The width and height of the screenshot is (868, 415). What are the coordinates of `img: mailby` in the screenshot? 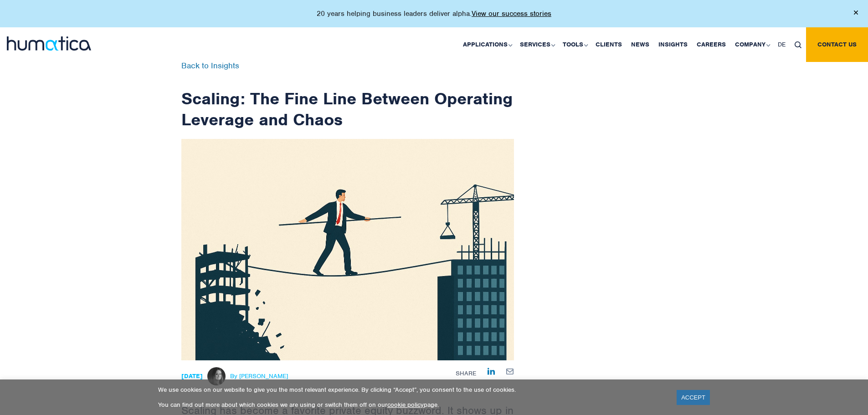 It's located at (510, 371).